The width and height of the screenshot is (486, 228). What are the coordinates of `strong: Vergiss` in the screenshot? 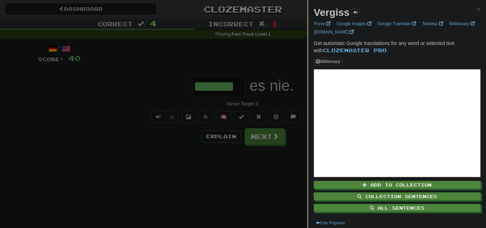 It's located at (332, 12).